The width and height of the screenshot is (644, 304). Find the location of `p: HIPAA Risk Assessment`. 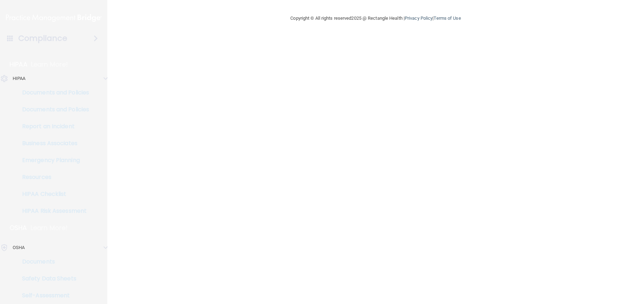

p: HIPAA Risk Assessment is located at coordinates (52, 211).